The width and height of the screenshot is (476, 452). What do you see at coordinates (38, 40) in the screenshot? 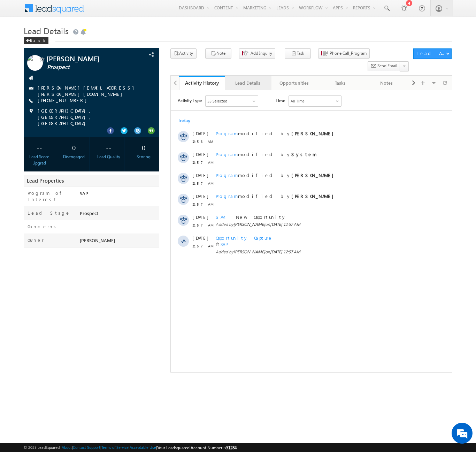
I see `a: Back` at bounding box center [38, 40].